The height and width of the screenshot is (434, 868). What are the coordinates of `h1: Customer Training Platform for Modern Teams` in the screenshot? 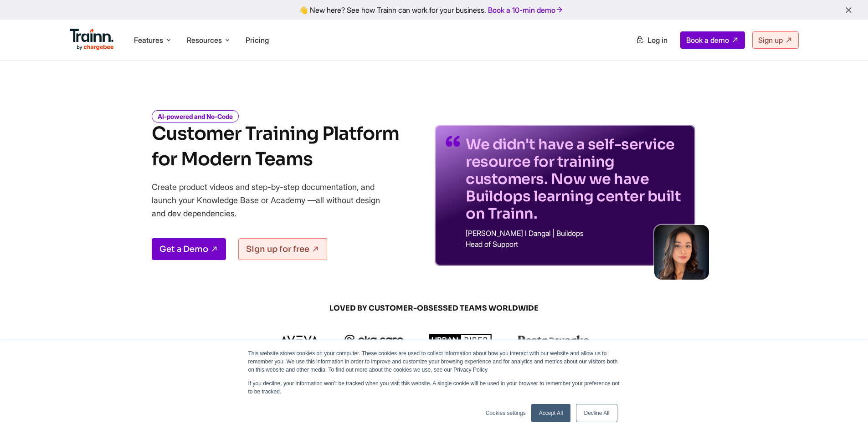 It's located at (275, 146).